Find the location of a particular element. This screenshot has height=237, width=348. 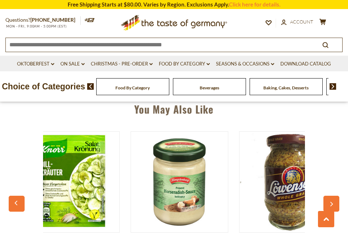

img: Loewensenf Whole Grain Mustard 8.8 oz is located at coordinates (288, 182).